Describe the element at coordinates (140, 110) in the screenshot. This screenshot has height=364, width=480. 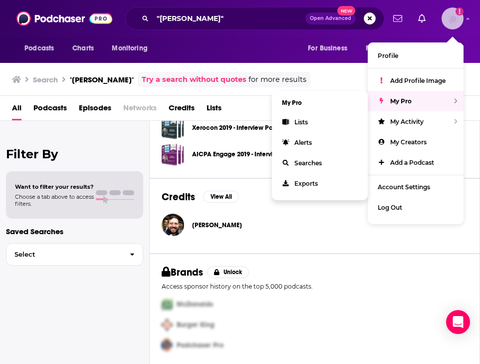
I see `span: Networks` at that location.